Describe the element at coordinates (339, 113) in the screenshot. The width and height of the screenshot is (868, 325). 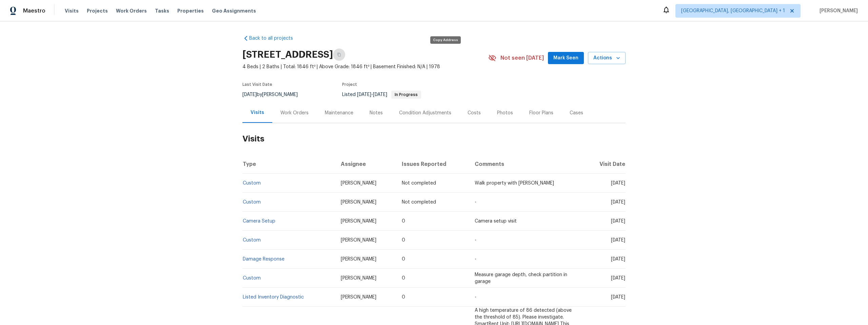
I see `div: Maintenance` at that location.